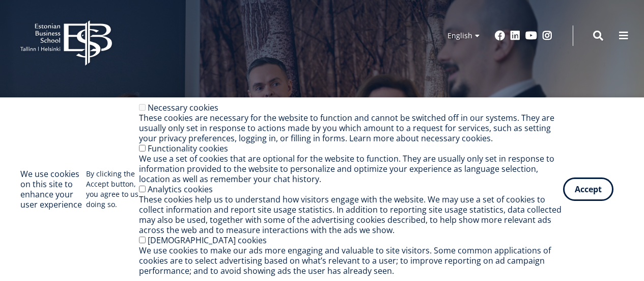  What do you see at coordinates (351, 215) in the screenshot?
I see `div: These cookies help us to understand how visitors engage with the website. We may use a set of coo...` at bounding box center [351, 215].